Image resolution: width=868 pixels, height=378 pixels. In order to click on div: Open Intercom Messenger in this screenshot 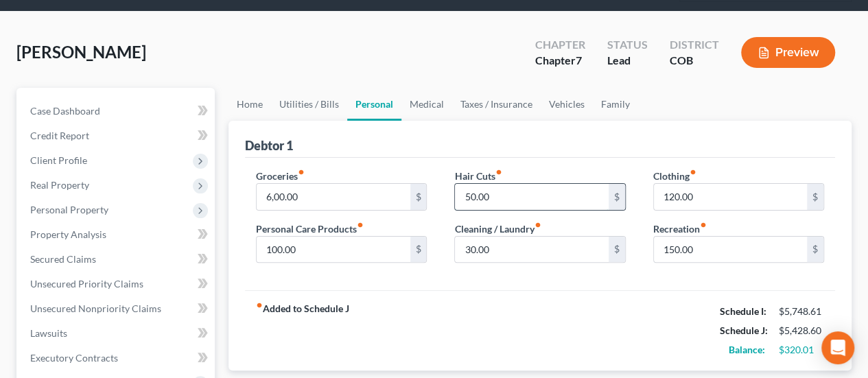, I will do `click(838, 348)`.